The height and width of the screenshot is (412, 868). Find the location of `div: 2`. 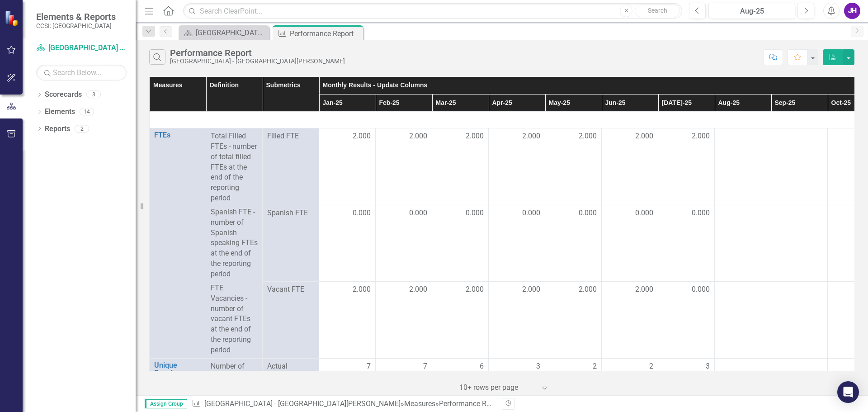

div: 2 is located at coordinates (82, 129).